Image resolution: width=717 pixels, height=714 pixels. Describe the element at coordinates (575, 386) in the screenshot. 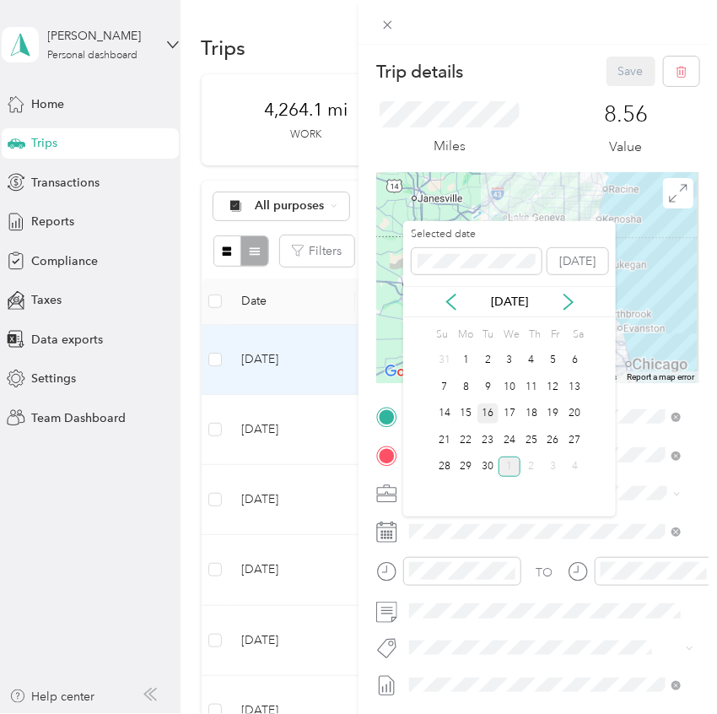

I see `div: 13` at that location.